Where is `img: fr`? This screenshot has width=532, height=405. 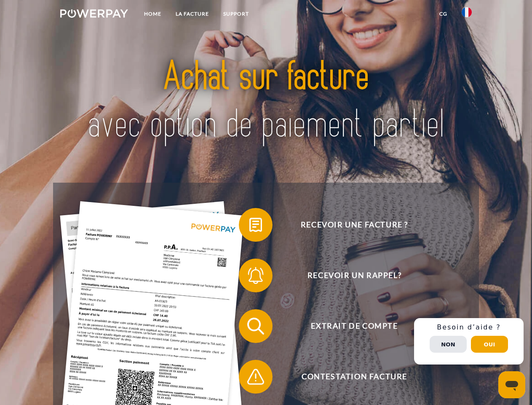 img: fr is located at coordinates (467, 12).